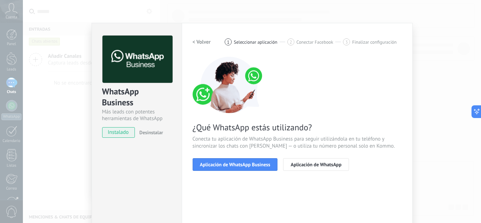 The width and height of the screenshot is (481, 223). What do you see at coordinates (202, 42) in the screenshot?
I see `button: < Volver` at bounding box center [202, 42].